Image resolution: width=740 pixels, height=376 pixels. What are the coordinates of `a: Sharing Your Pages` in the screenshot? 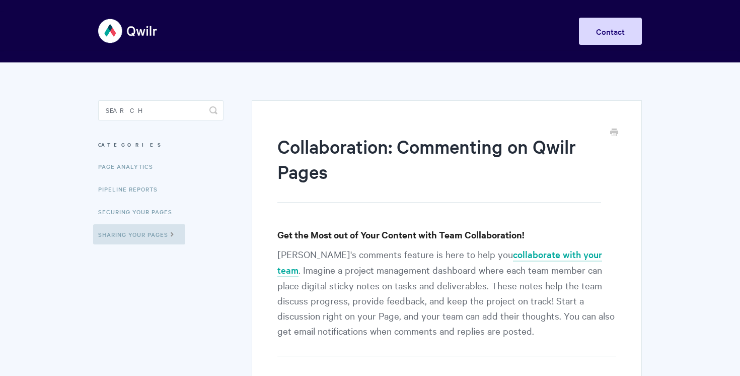 It's located at (139, 234).